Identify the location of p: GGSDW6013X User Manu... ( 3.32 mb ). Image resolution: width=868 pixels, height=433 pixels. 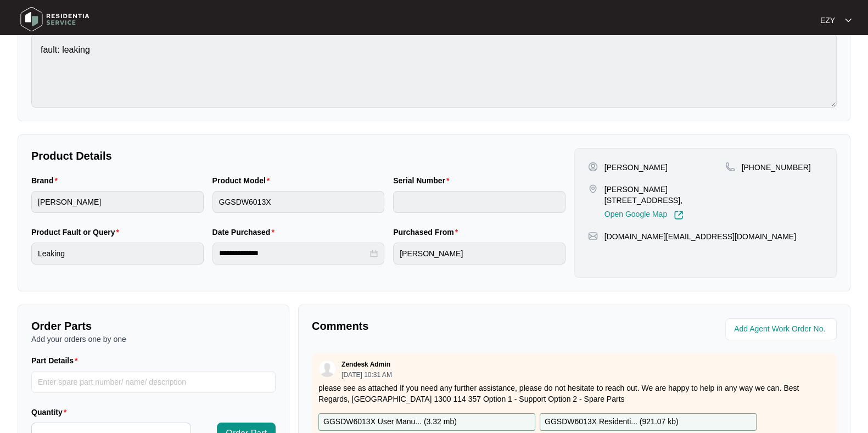
(390, 422).